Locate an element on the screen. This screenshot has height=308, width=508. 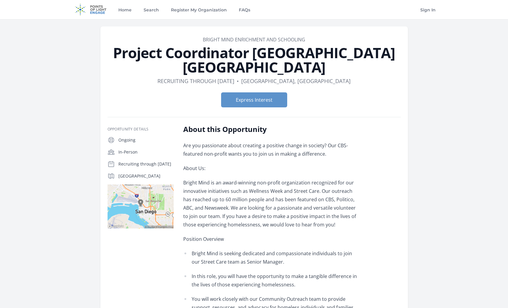
p: Ongoing is located at coordinates (146, 140).